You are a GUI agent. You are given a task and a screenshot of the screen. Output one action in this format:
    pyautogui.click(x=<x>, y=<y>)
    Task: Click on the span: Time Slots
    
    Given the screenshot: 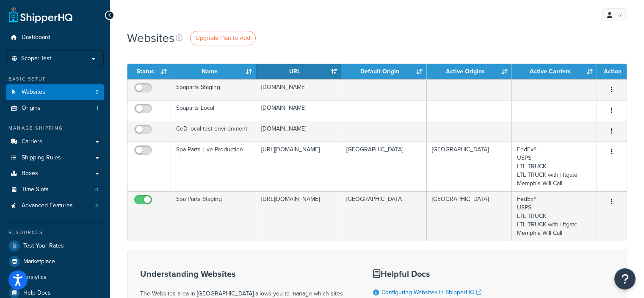 What is the action you would take?
    pyautogui.click(x=35, y=189)
    